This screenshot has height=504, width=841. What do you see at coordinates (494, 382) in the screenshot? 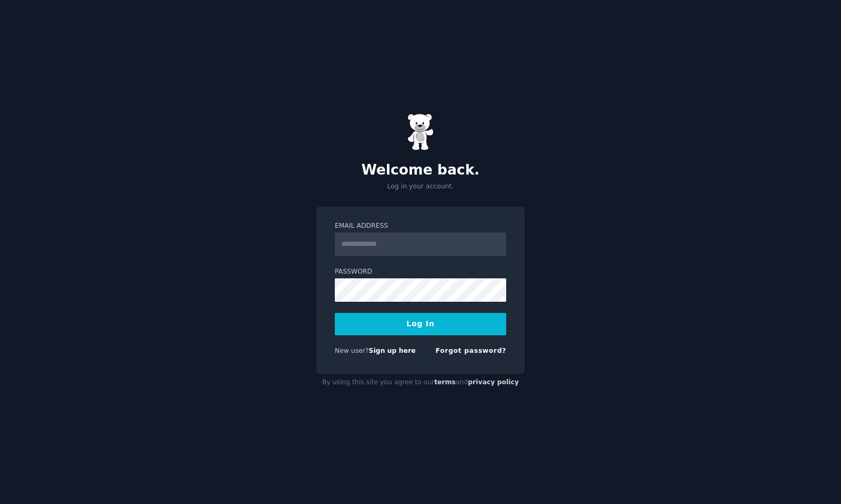
I see `a: privacy policy` at bounding box center [494, 382].